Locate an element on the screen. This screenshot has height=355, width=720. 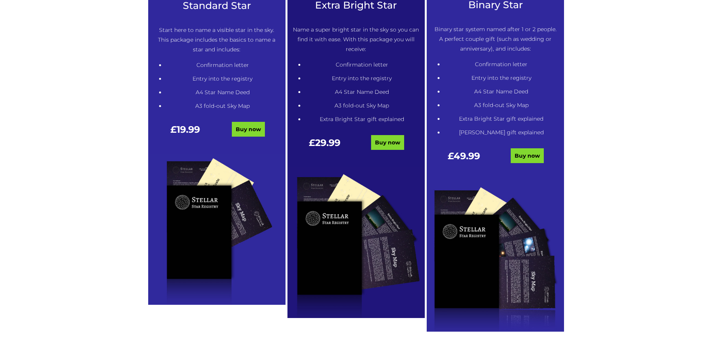
p: Start here to name a visible star in the sky. This package includes the basics to name a star and... is located at coordinates (217, 40).